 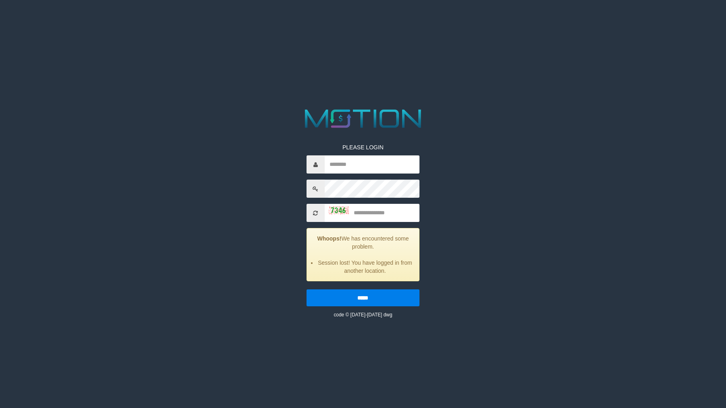 I want to click on li: Session lost! You have logged in from another location., so click(x=365, y=266).